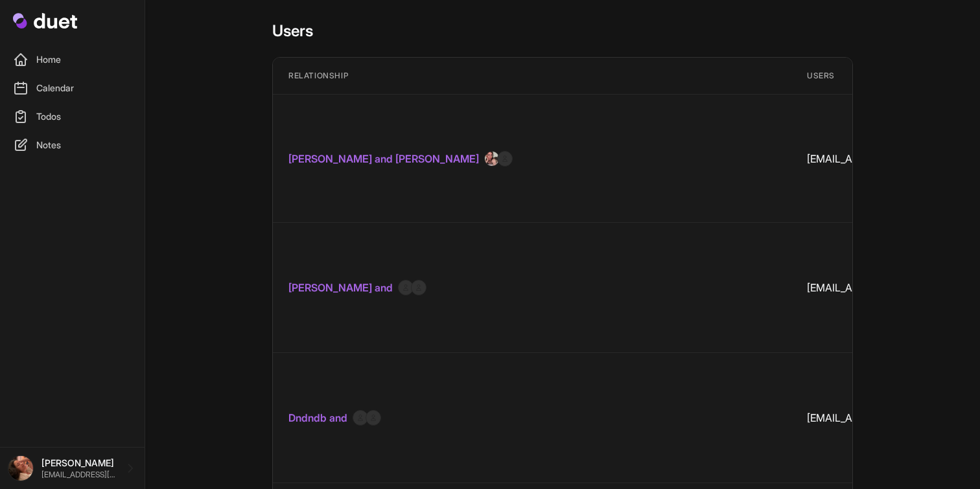  Describe the element at coordinates (72, 60) in the screenshot. I see `a: Home` at that location.